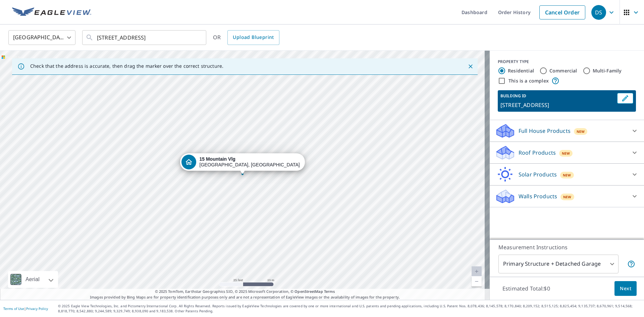 The height and width of the screenshot is (317, 644). What do you see at coordinates (245, 292) in the screenshot?
I see `span: © 2025 TomTom, Earthstar Geographics SIO, © 2025 Microsoft Corporation, ©` at bounding box center [245, 292].